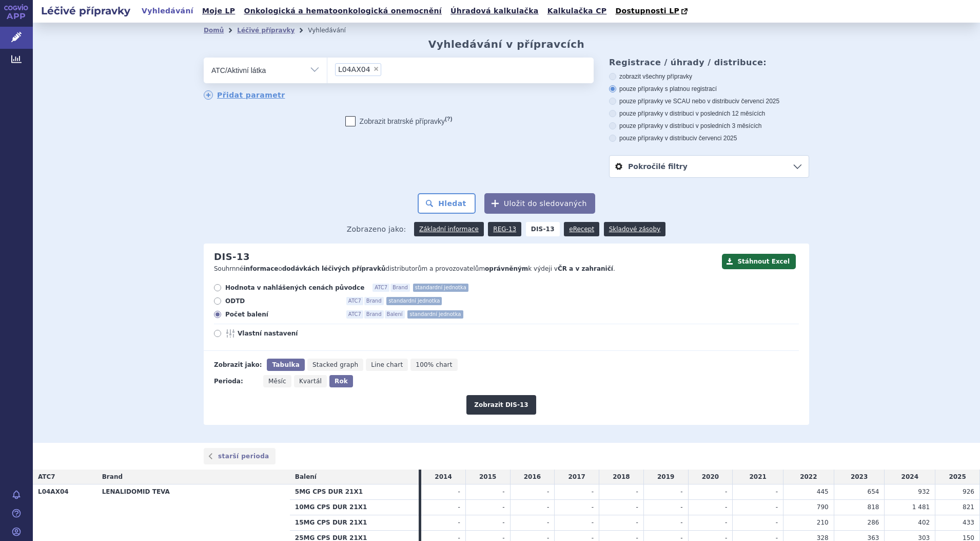 Image resolution: width=980 pixels, height=541 pixels. Describe the element at coordinates (285, 364) in the screenshot. I see `span: Tabulka` at that location.